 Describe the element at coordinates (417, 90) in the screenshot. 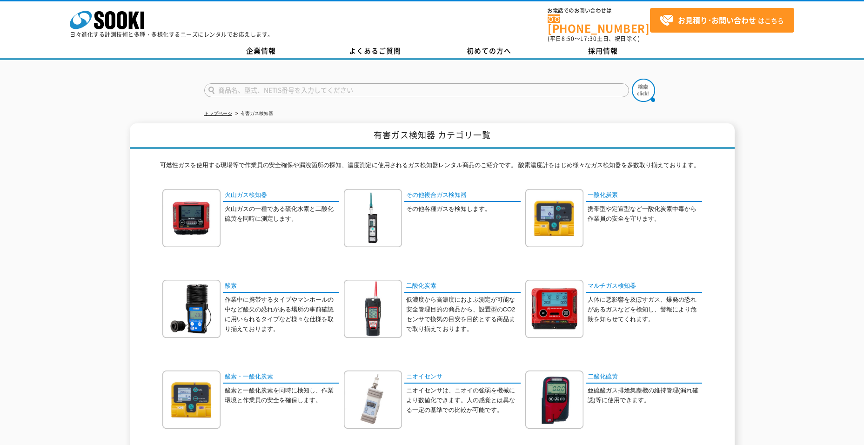

I see `input: 商品名、型式、NETIS番号を入力してください` at that location.